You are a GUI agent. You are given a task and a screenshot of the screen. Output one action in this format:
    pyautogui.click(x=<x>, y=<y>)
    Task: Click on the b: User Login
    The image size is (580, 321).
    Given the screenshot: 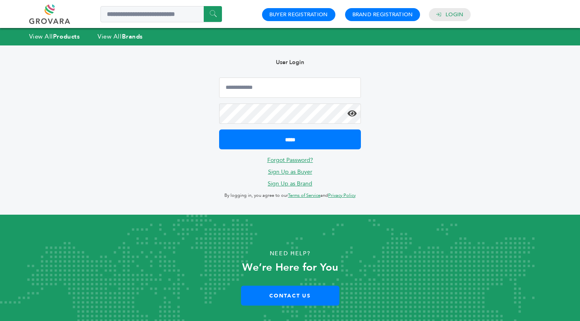 What is the action you would take?
    pyautogui.click(x=290, y=62)
    